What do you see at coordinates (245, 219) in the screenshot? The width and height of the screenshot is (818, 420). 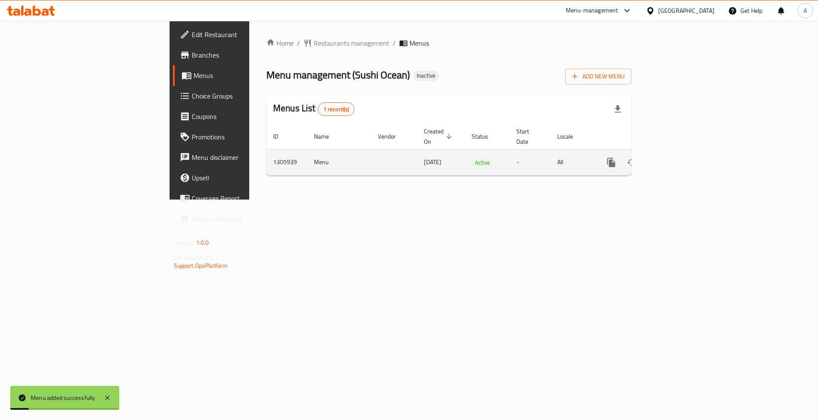 I see `span: Grocery Checklist` at bounding box center [245, 219].